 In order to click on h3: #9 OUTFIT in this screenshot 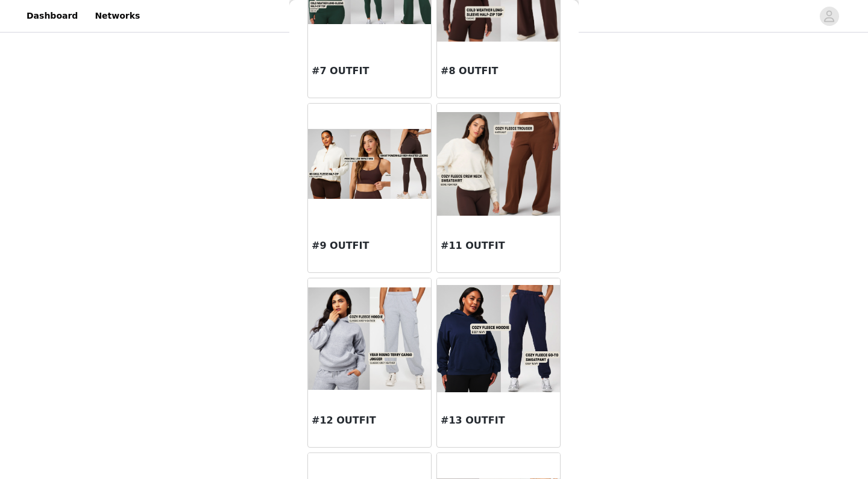, I will do `click(369, 246)`.